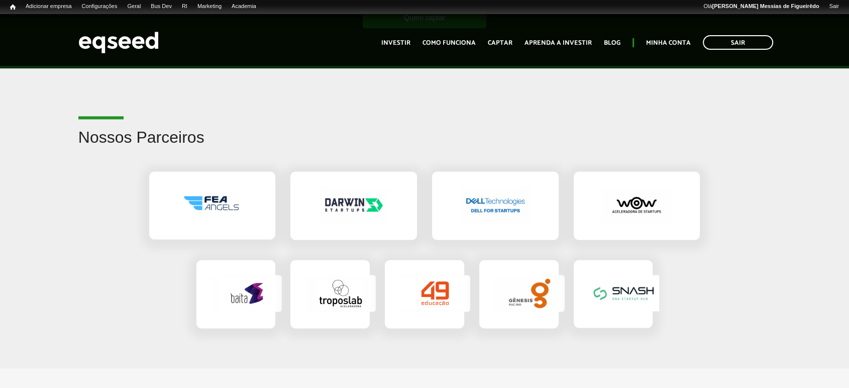 This screenshot has width=849, height=388. What do you see at coordinates (624, 293) in the screenshot?
I see `img: Parceiro 9` at bounding box center [624, 293].